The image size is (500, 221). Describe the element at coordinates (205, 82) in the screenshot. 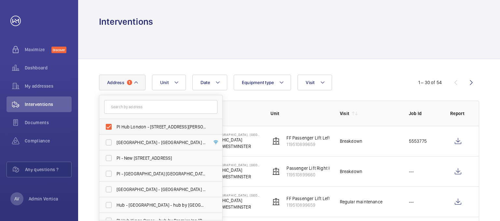

I see `span: Date` at that location.